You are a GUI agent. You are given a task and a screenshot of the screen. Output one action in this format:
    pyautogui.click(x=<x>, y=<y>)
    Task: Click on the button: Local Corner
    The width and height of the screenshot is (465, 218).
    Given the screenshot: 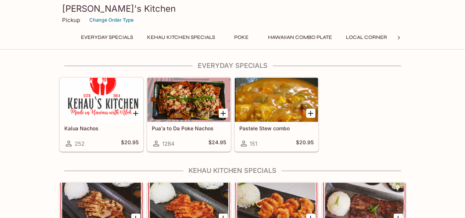 What is the action you would take?
    pyautogui.click(x=366, y=37)
    